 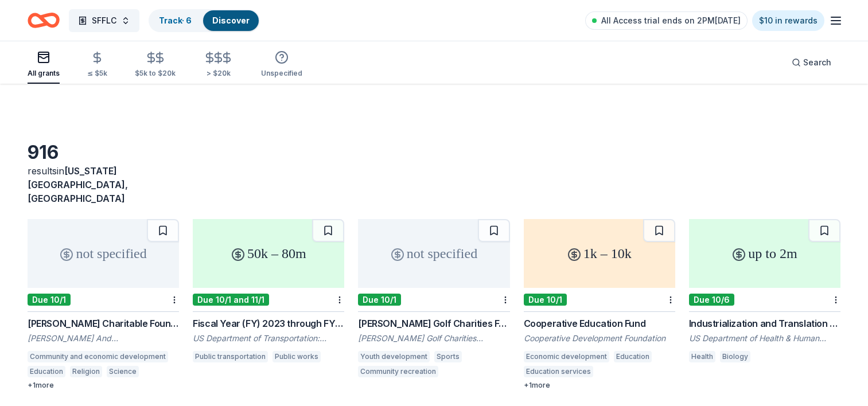 What do you see at coordinates (97, 65) in the screenshot?
I see `button: ≤ $5k` at bounding box center [97, 65].